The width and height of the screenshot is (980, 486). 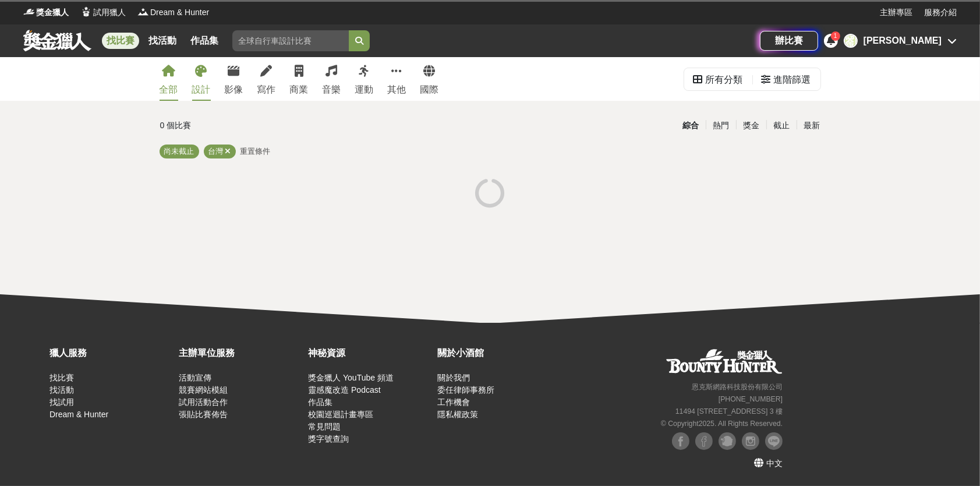 What do you see at coordinates (721, 423) in the screenshot?
I see `small: © Copyright 2025 . All Rights Reserved.` at bounding box center [721, 423].